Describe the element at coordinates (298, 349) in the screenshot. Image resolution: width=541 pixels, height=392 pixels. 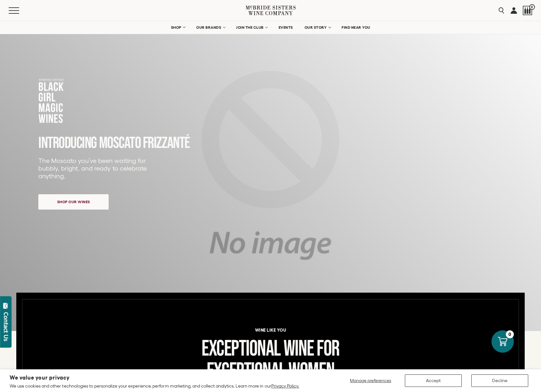
I see `span: Wine` at that location.